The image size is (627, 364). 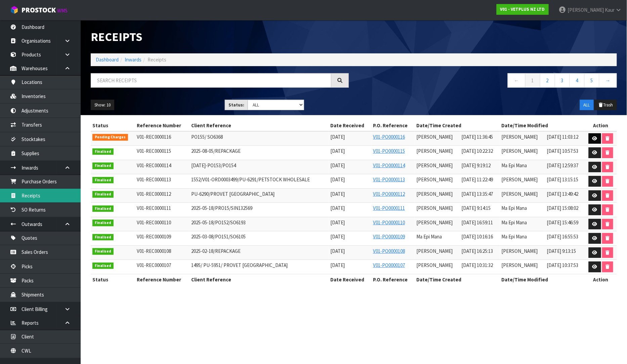 What do you see at coordinates (587, 105) in the screenshot?
I see `button: ALL` at bounding box center [587, 105].